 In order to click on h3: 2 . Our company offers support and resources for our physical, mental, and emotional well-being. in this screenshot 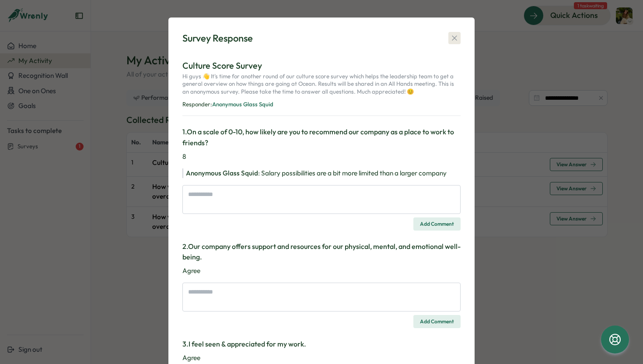, I will do `click(322, 252)`.